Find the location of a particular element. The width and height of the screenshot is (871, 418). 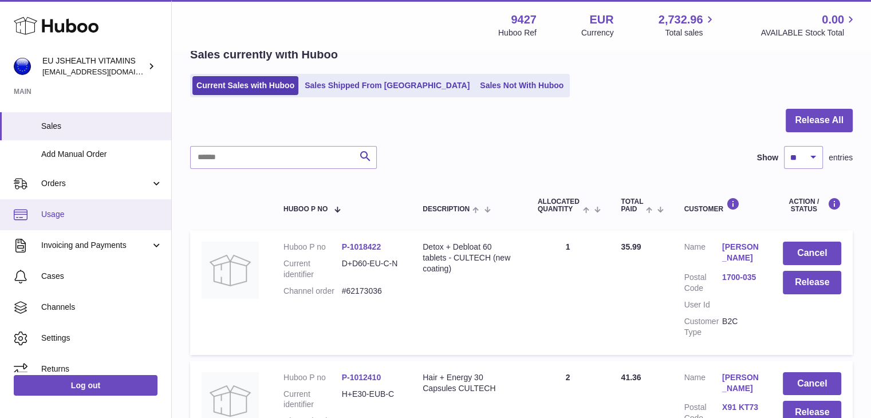

span: Total paid is located at coordinates (631, 206).